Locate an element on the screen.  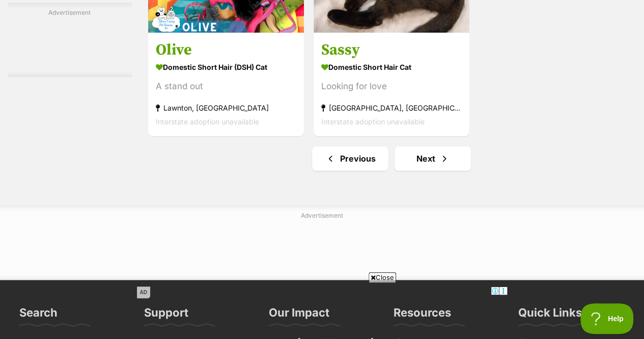
strong: Domestic Short Hair Cat is located at coordinates (392, 67).